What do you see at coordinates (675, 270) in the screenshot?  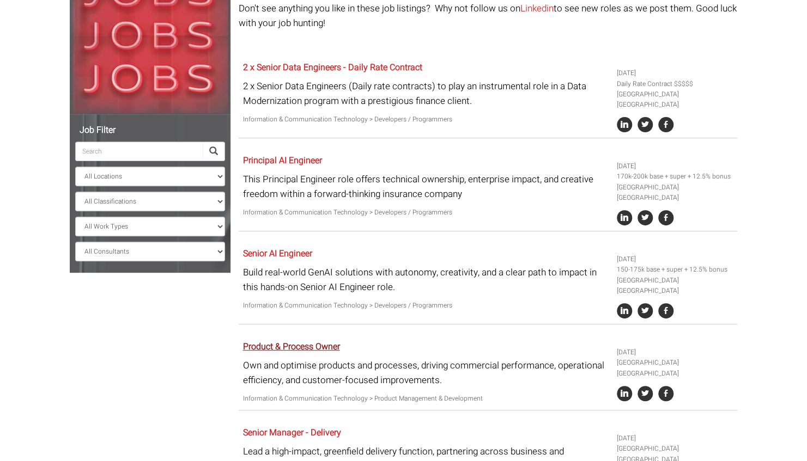 I see `li: 150-175k base + super + 12.5% bonus` at bounding box center [675, 270].